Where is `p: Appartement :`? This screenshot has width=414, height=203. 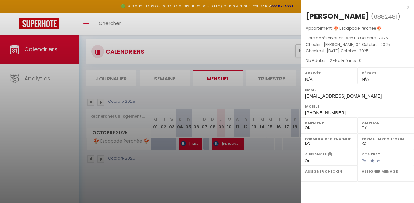
p: Appartement : is located at coordinates (357, 28).